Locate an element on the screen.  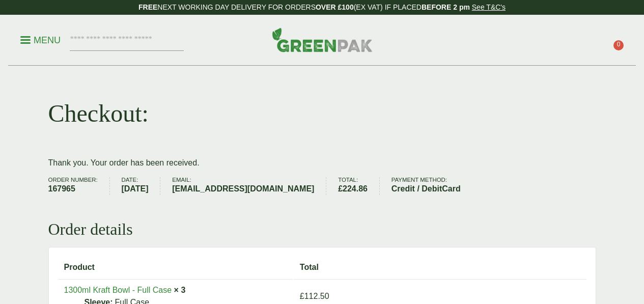
th: Product is located at coordinates (175, 267).